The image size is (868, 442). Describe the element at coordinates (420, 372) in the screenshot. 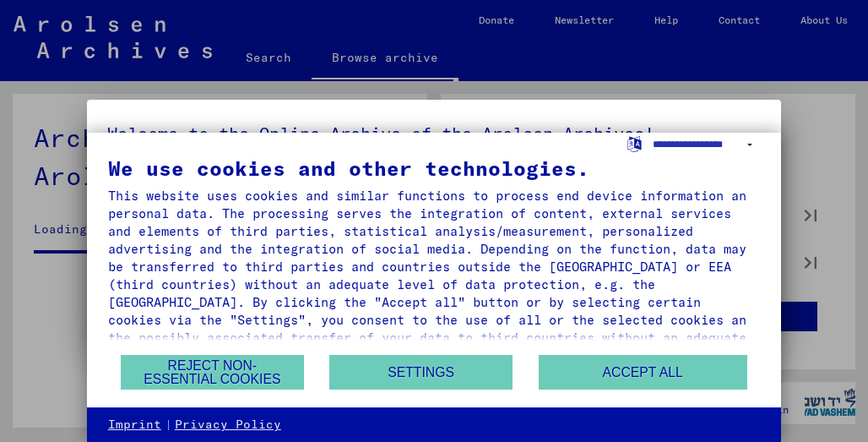

I see `button: Settings` at that location.